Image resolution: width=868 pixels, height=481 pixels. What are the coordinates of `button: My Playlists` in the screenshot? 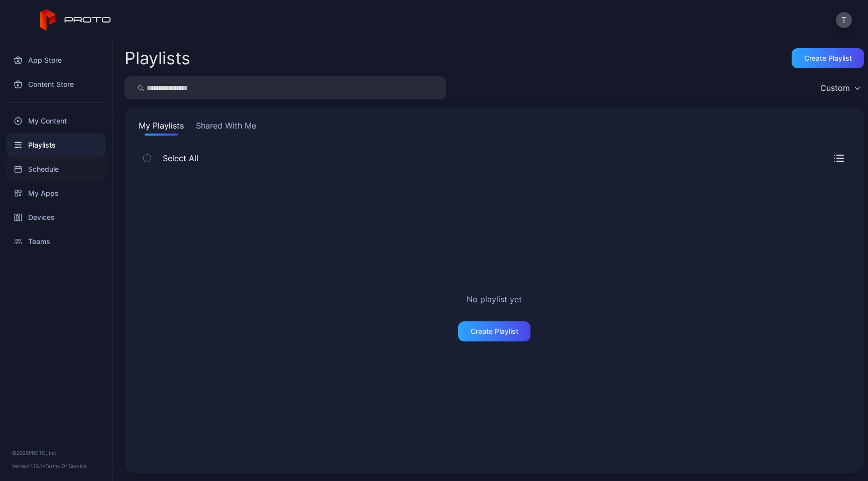 It's located at (161, 128).